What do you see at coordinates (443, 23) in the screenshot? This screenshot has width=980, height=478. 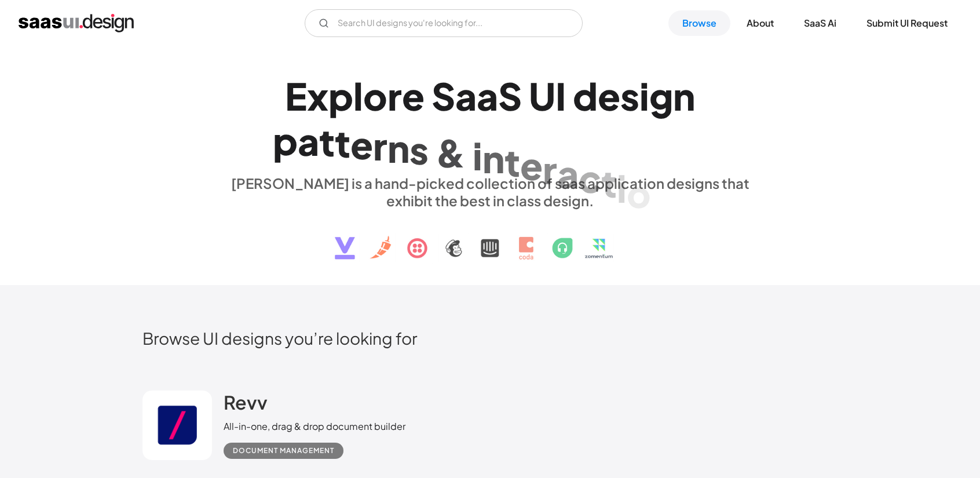 I see `input: Search UI designs you're looking for...` at bounding box center [443, 23].